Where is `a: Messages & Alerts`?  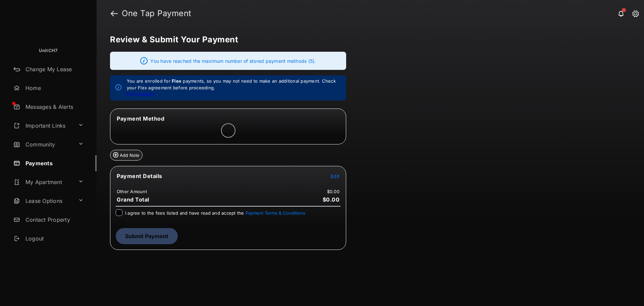 a: Messages & Alerts is located at coordinates (54, 107).